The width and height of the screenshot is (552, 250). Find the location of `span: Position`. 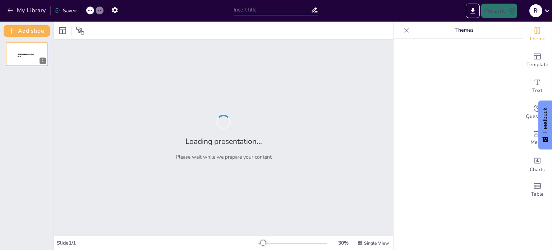

span: Position is located at coordinates (80, 31).